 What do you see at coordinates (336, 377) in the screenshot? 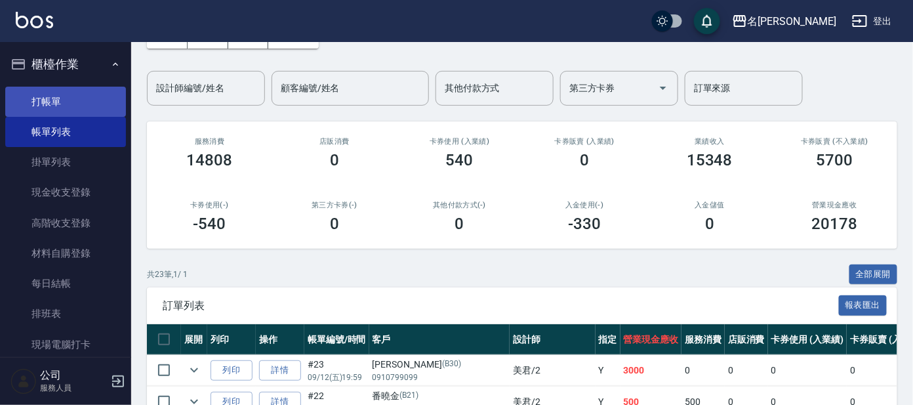
I see `p: 09/12 (五) 19:59` at bounding box center [336, 377].